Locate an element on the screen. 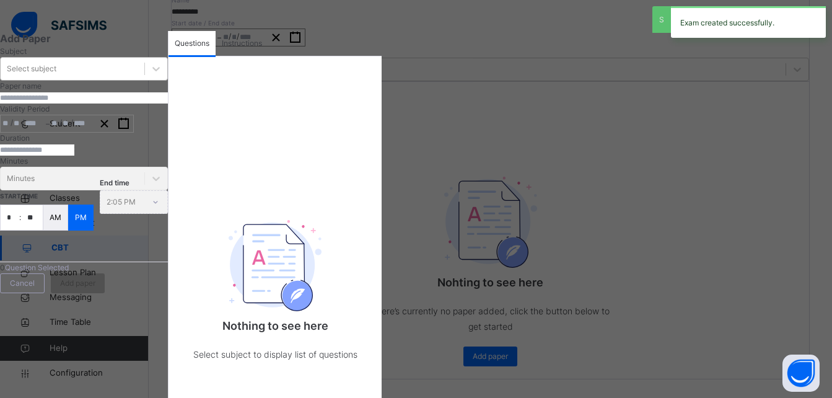  p: PM is located at coordinates (81, 217).